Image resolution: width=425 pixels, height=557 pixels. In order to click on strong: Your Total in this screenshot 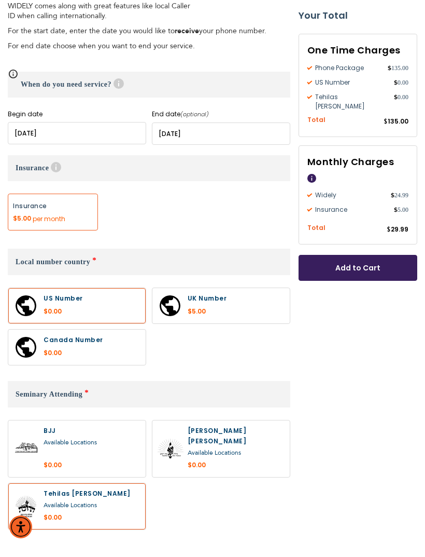, I will do `click(358, 16)`.